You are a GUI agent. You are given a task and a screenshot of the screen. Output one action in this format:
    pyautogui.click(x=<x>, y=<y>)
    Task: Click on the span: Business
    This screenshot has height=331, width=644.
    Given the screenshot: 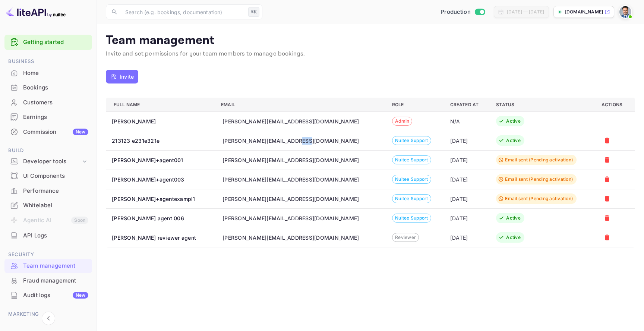 What is the action you would take?
    pyautogui.click(x=48, y=62)
    